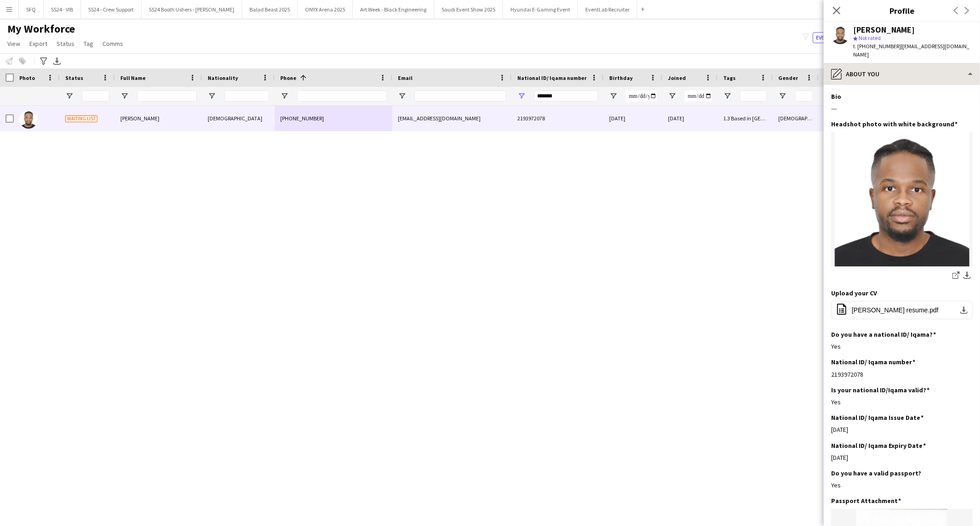 The width and height of the screenshot is (980, 526). Describe the element at coordinates (903, 375) in the screenshot. I see `div: 2193972078` at that location.